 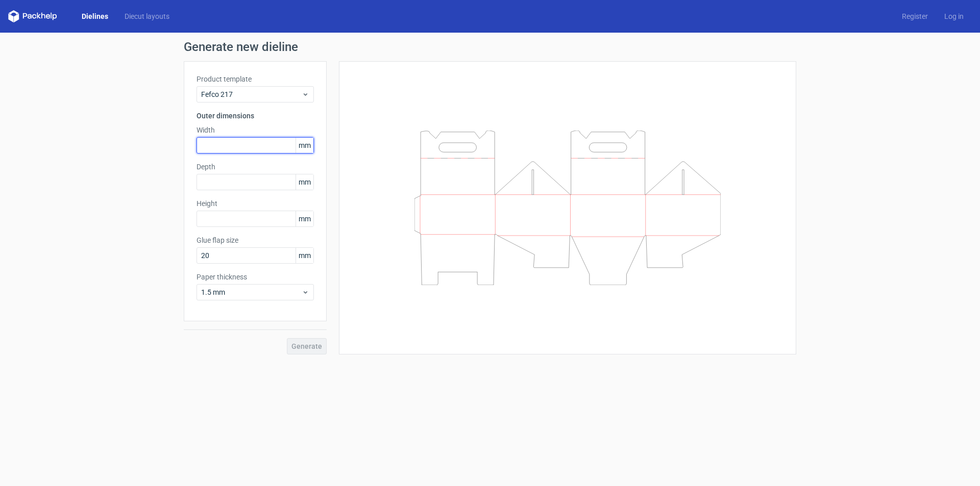 What do you see at coordinates (255, 79) in the screenshot?
I see `label: Product template` at bounding box center [255, 79].